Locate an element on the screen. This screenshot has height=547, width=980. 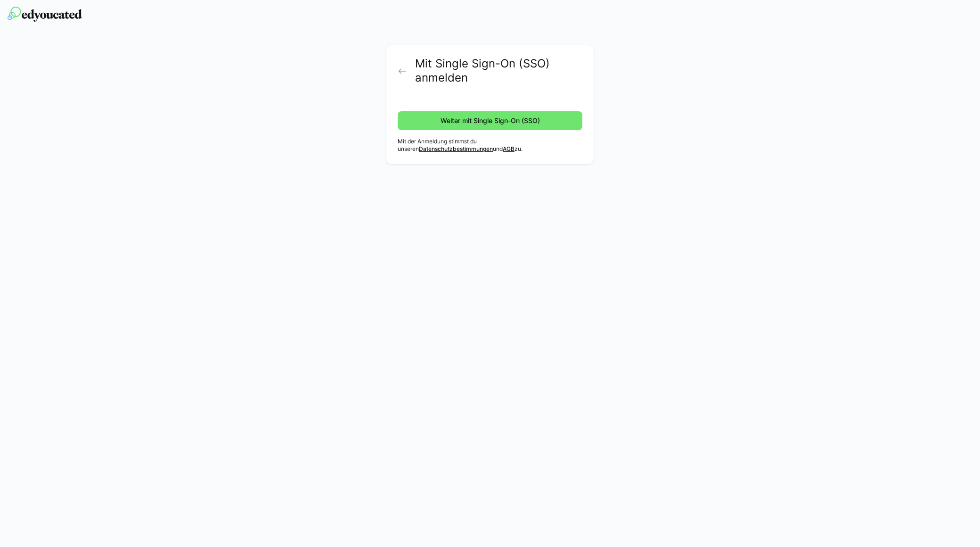
h2: Mit Single Sign-On (SSO) anmelden is located at coordinates (498, 71).